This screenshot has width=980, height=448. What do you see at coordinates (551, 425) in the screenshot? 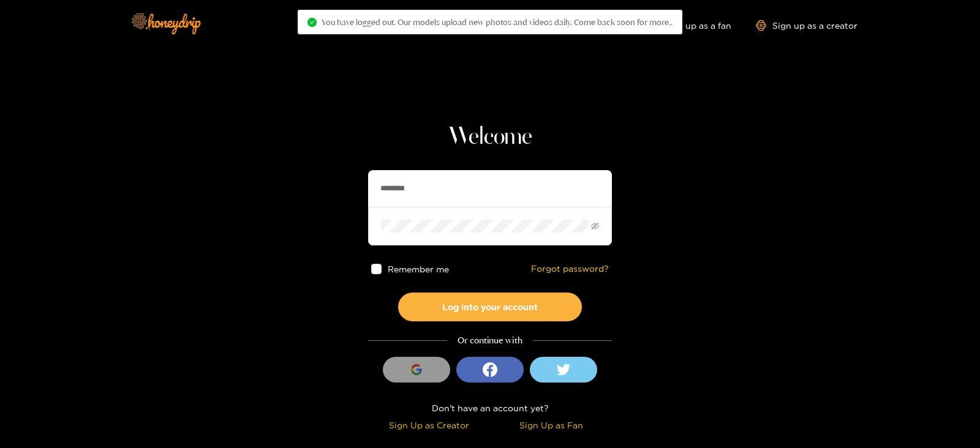
I see `div: Sign Up as Fan` at bounding box center [551, 425].